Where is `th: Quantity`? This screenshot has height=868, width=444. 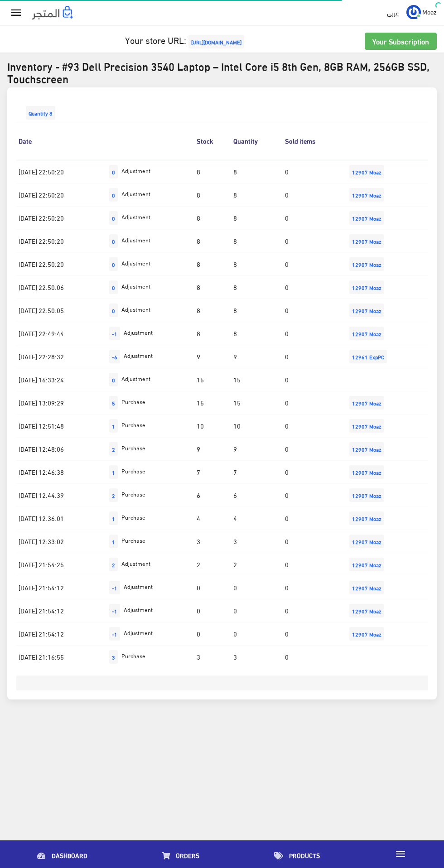 th: Quantity is located at coordinates (257, 141).